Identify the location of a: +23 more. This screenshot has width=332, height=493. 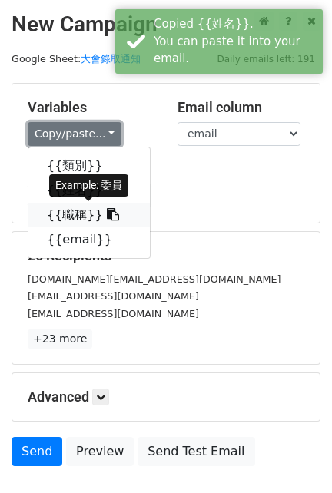
(60, 339).